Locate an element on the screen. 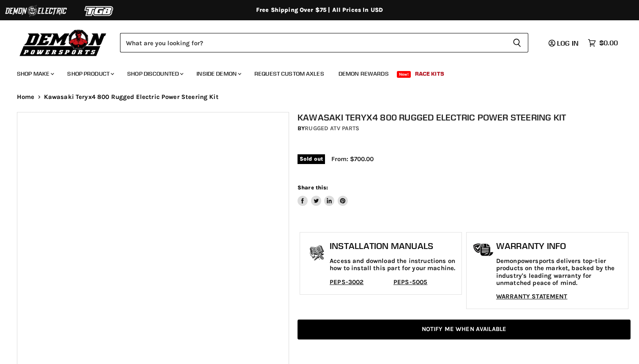 The image size is (639, 364). a: Inside Demon is located at coordinates (218, 74).